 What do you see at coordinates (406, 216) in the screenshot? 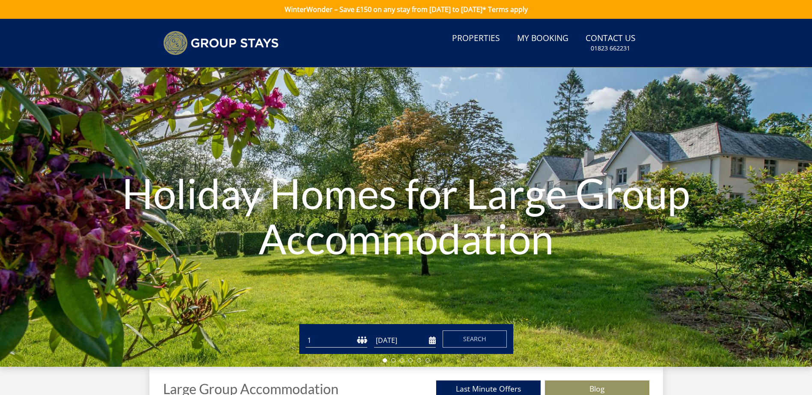
I see `h1: Holiday Homes for Large Group Accommodation` at bounding box center [406, 216].